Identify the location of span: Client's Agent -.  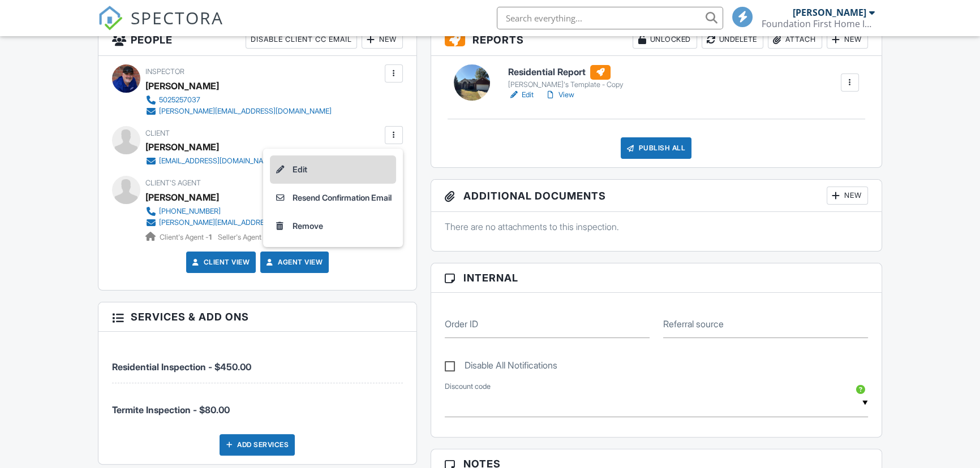
(186, 237).